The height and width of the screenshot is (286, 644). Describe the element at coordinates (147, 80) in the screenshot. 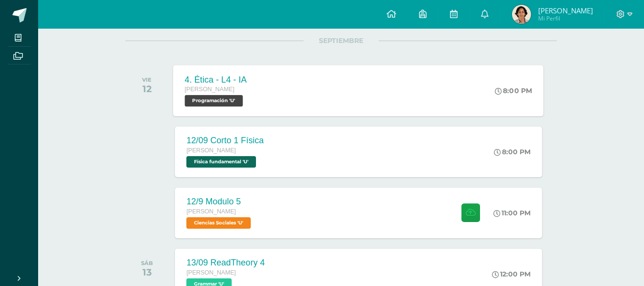

I see `div: VIE` at that location.